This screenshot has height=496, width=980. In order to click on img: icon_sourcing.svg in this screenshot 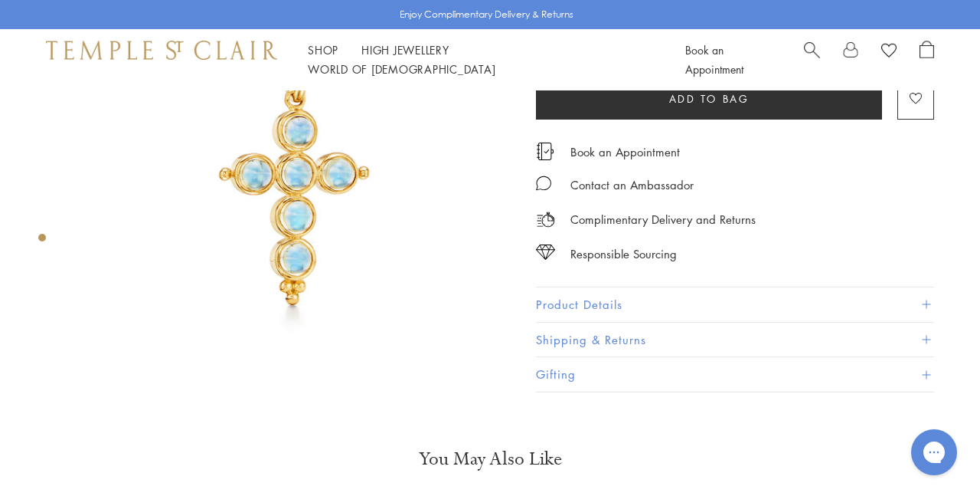, I will do `click(545, 252)`.